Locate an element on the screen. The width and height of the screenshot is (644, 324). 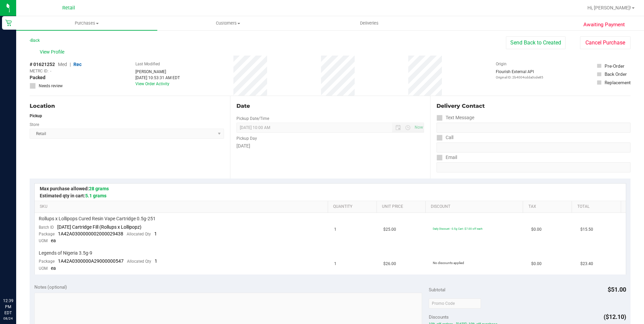
div: Date is located at coordinates (330, 106).